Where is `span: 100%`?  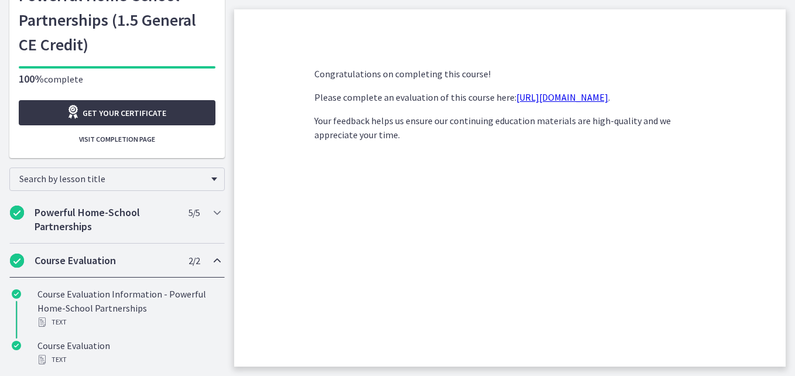
span: 100% is located at coordinates (31, 78).